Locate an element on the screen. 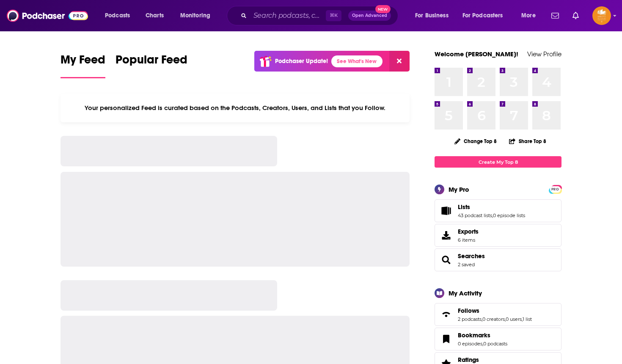  span: 6 items is located at coordinates (468, 240).